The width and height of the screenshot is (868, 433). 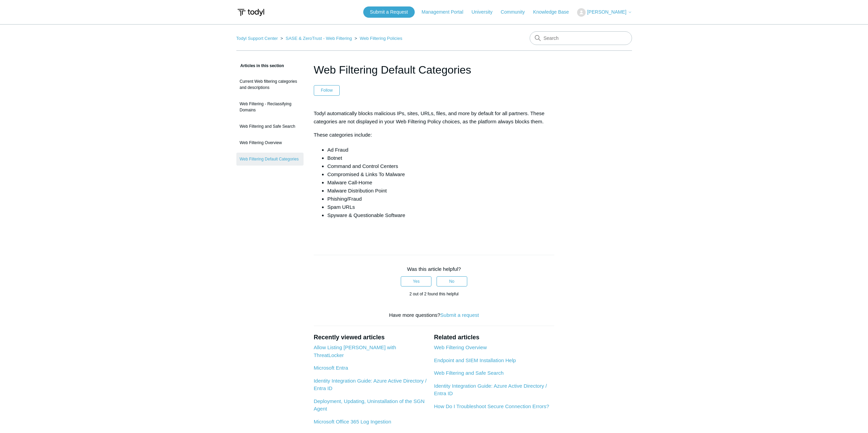 What do you see at coordinates (441, 175) in the screenshot?
I see `li: Compromised & Links To Malware` at bounding box center [441, 175].